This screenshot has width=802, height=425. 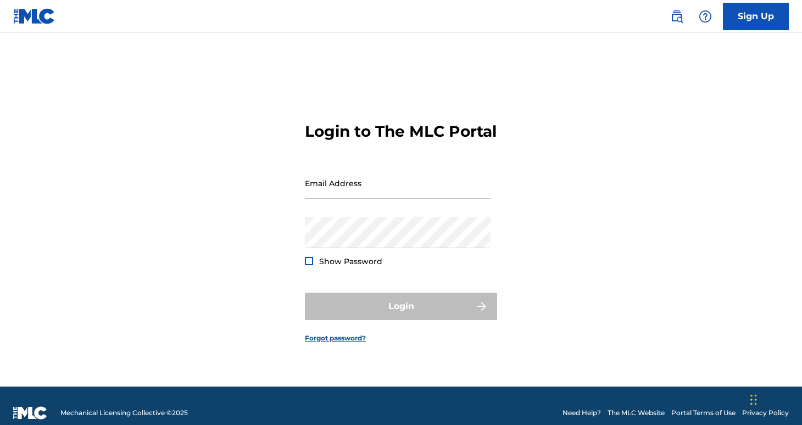 What do you see at coordinates (676, 16) in the screenshot?
I see `a: Public Search` at bounding box center [676, 16].